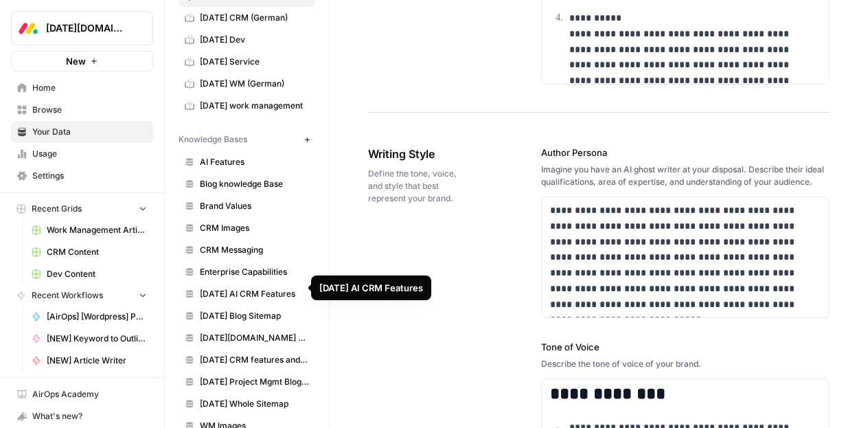 The height and width of the screenshot is (428, 868). I want to click on span: AI Features, so click(254, 162).